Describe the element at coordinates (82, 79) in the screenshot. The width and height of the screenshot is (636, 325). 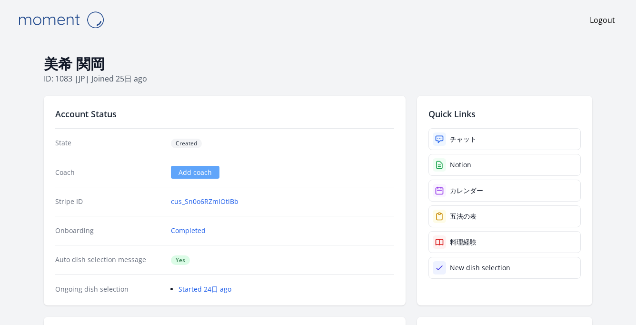
I see `span: jp` at that location.